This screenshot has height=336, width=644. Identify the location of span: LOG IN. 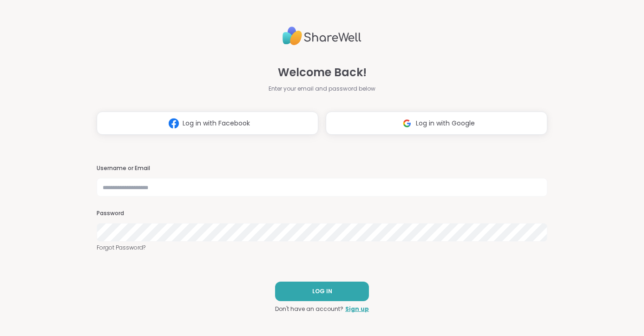
(322, 291).